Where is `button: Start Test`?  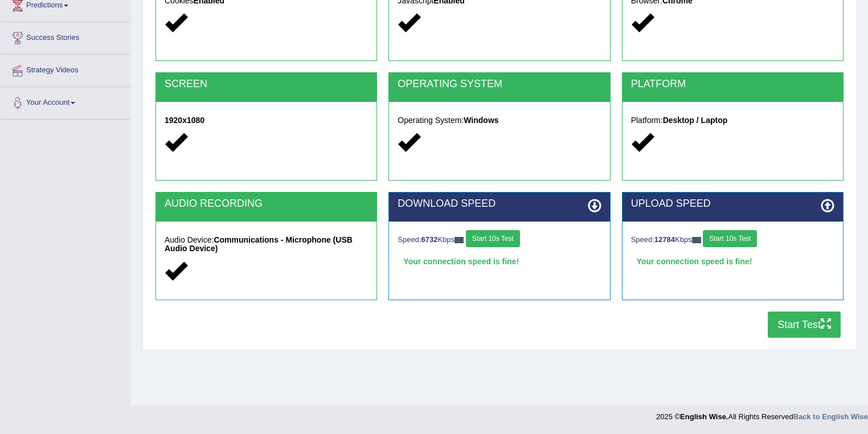 button: Start Test is located at coordinates (805, 325).